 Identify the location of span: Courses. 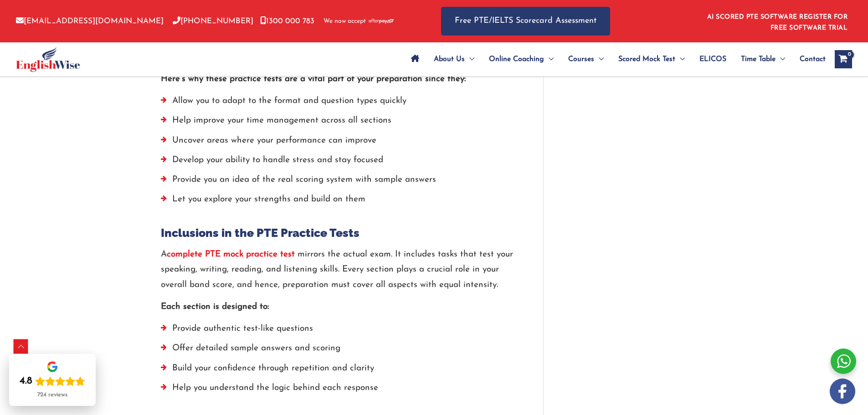
(581, 59).